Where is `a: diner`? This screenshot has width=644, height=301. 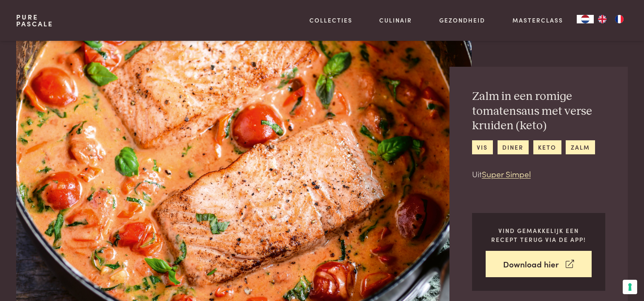
a: diner is located at coordinates (513, 147).